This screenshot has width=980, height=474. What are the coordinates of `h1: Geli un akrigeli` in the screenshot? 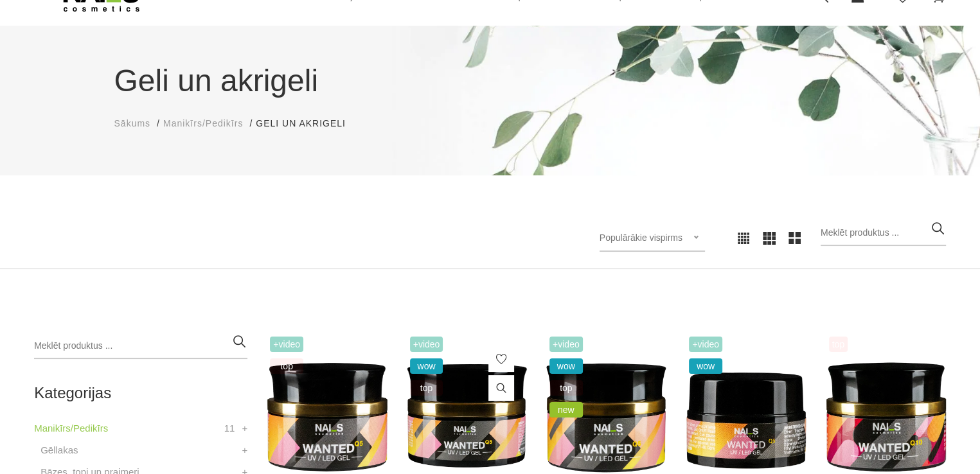 It's located at (491, 81).